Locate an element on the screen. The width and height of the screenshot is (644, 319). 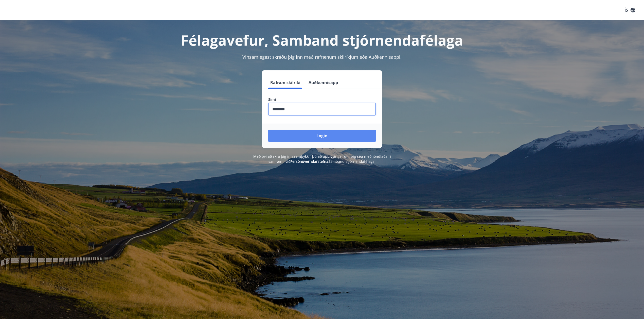
button: Auðkennisapp is located at coordinates (323, 83).